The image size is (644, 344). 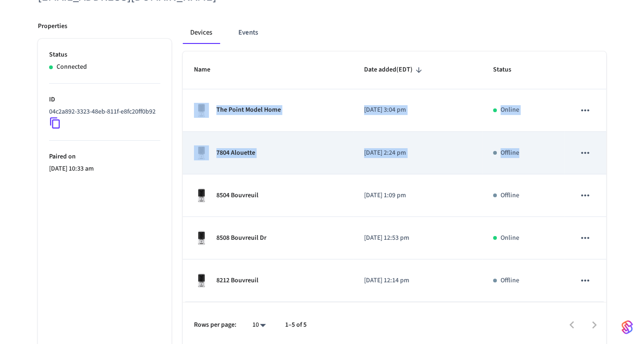 I want to click on button: Events, so click(x=248, y=33).